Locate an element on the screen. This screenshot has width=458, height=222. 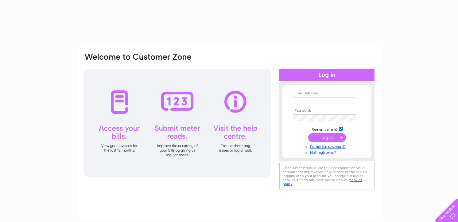
th: Email Address: is located at coordinates (327, 93).